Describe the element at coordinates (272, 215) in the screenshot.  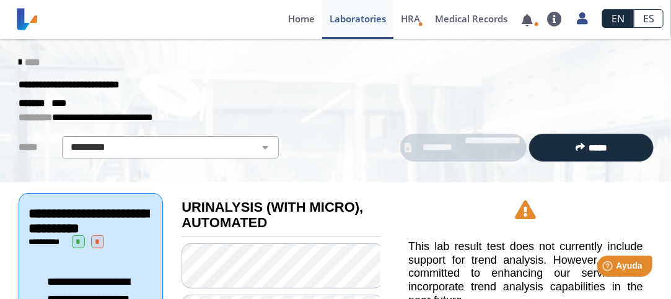
I see `b: URINALYSIS (WITH MICRO), AUTOMATED` at that location.